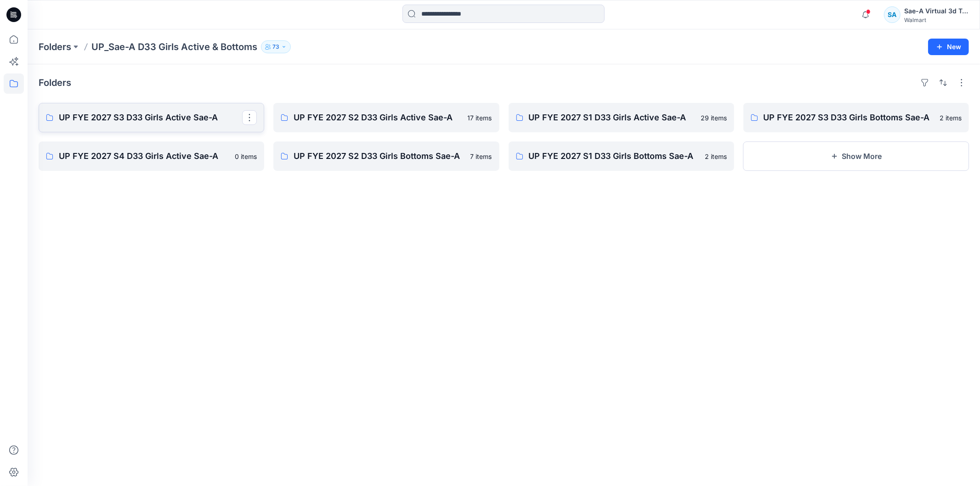  What do you see at coordinates (246, 157) in the screenshot?
I see `p: 0 items` at bounding box center [246, 157].